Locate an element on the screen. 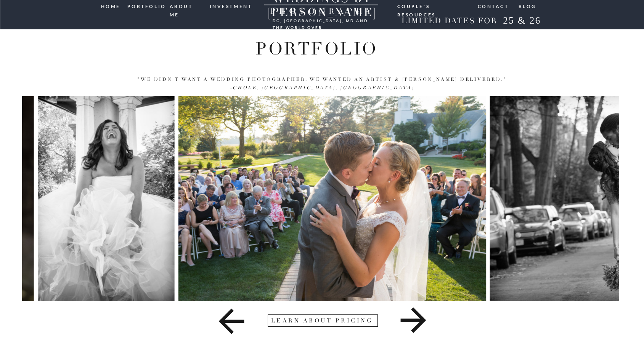 The height and width of the screenshot is (348, 644). h2: 25 & 26 is located at coordinates (522, 22).